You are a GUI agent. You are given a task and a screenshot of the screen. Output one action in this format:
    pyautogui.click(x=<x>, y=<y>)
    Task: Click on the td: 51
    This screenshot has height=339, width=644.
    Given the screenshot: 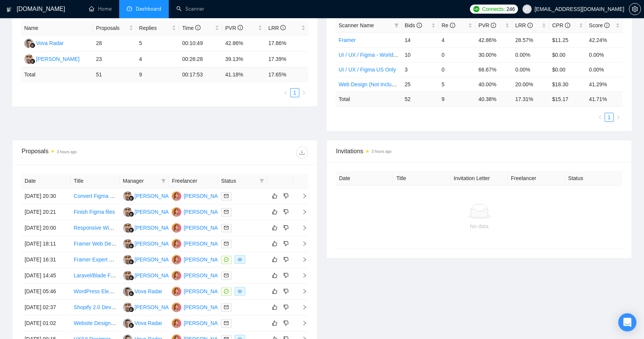 What is the action you would take?
    pyautogui.click(x=114, y=74)
    